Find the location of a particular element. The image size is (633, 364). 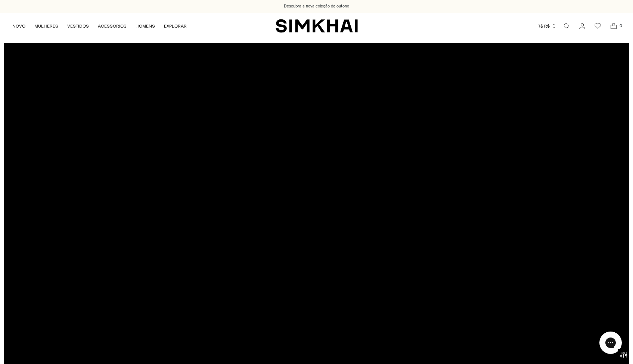

button: R$ R$ is located at coordinates (547, 26).